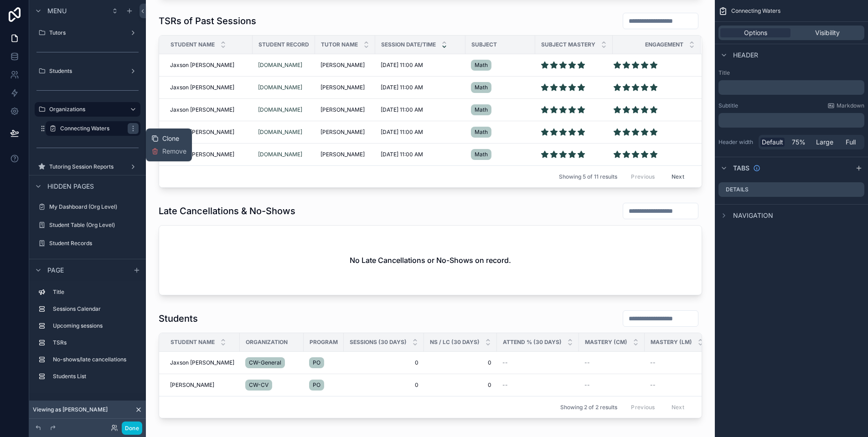  I want to click on a: Markdown, so click(846, 105).